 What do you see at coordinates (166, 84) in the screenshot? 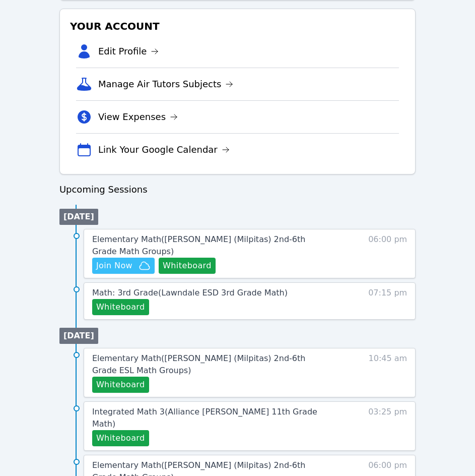
I see `a: Manage Air Tutors Subjects` at bounding box center [166, 84].